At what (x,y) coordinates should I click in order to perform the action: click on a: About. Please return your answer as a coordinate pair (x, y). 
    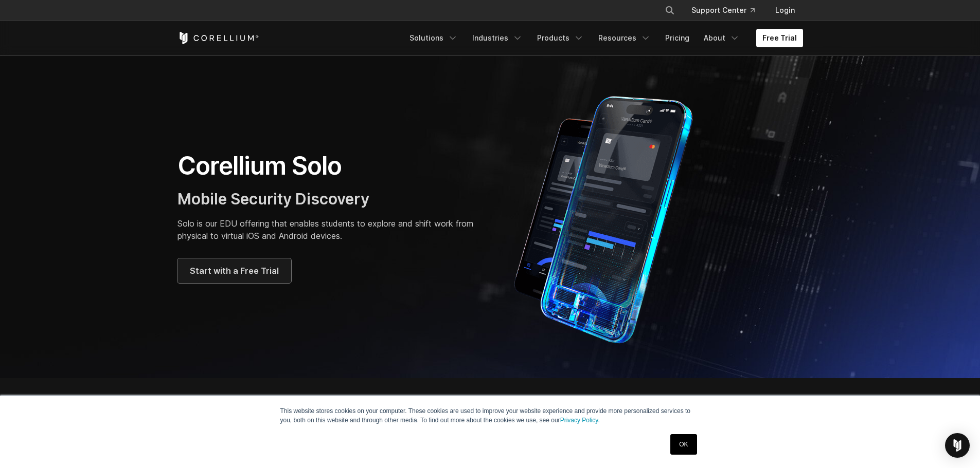
    Looking at the image, I should click on (722, 38).